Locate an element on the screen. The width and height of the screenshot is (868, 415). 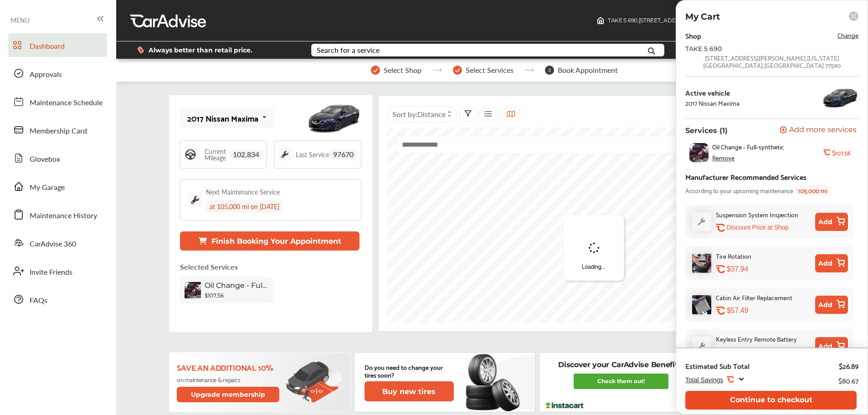
button: Finish Booking Your Appointment is located at coordinates (270, 241).